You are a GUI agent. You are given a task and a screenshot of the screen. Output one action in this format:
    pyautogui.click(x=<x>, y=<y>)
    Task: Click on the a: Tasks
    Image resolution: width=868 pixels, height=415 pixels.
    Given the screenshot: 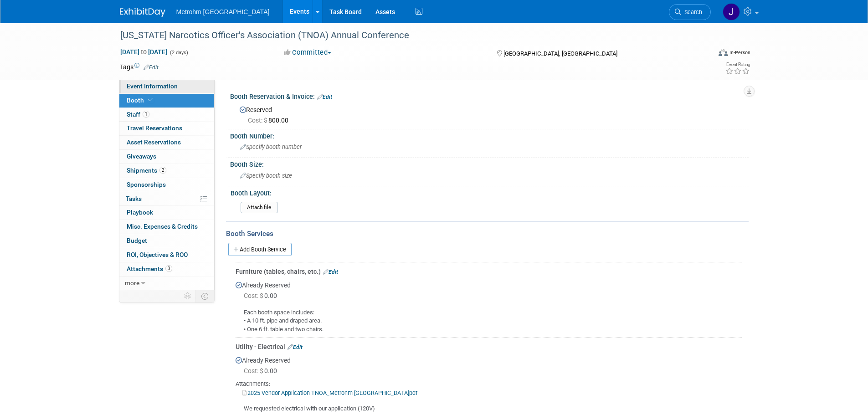 What is the action you would take?
    pyautogui.click(x=167, y=199)
    